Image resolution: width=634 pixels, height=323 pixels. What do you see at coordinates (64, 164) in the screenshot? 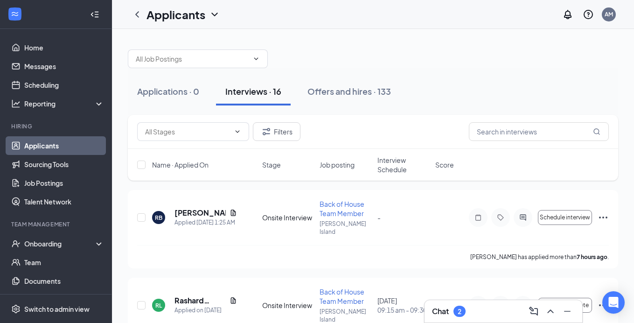
I see `a: Sourcing Tools` at bounding box center [64, 164].